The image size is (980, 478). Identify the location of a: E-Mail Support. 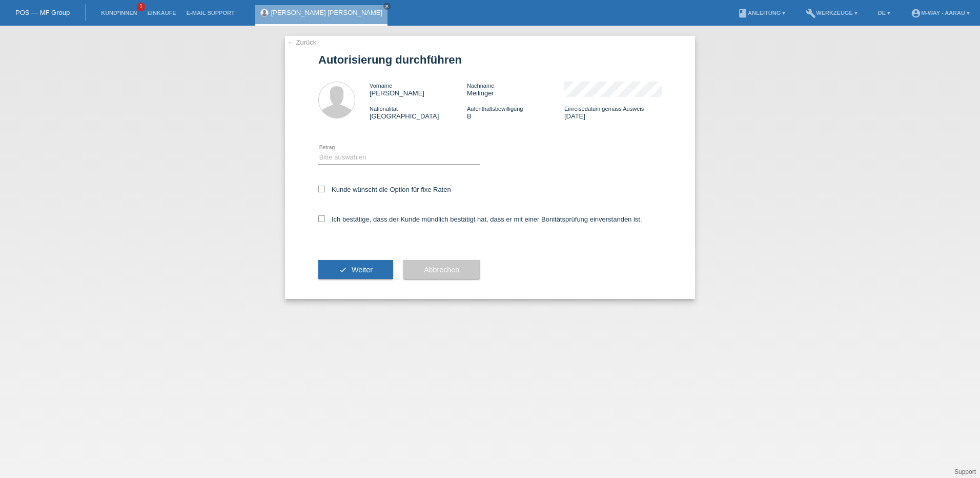
(211, 13).